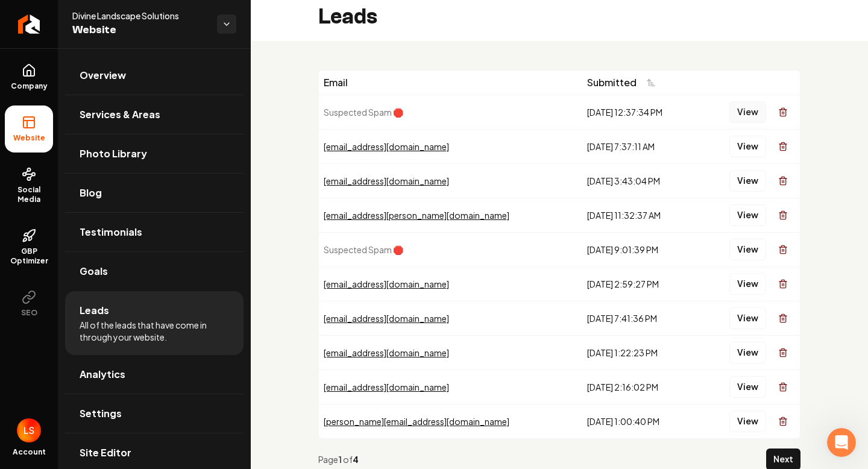  I want to click on span: Page, so click(328, 459).